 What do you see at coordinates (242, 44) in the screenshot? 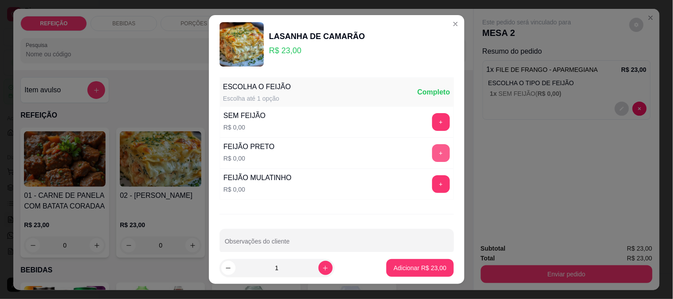
I see `img: product-image` at bounding box center [242, 44].